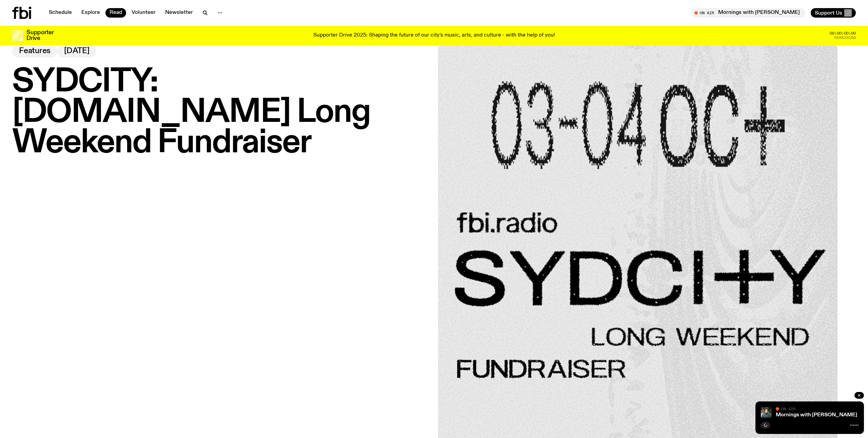 The image size is (868, 438). Describe the element at coordinates (845, 37) in the screenshot. I see `span: Remaining` at that location.